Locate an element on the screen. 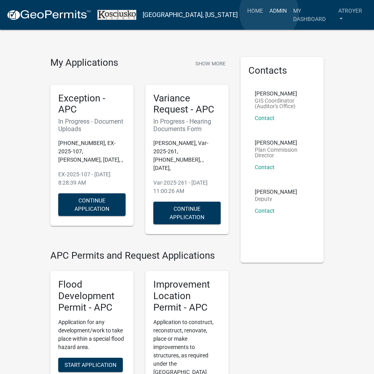  h4: My Applications is located at coordinates (84, 63).